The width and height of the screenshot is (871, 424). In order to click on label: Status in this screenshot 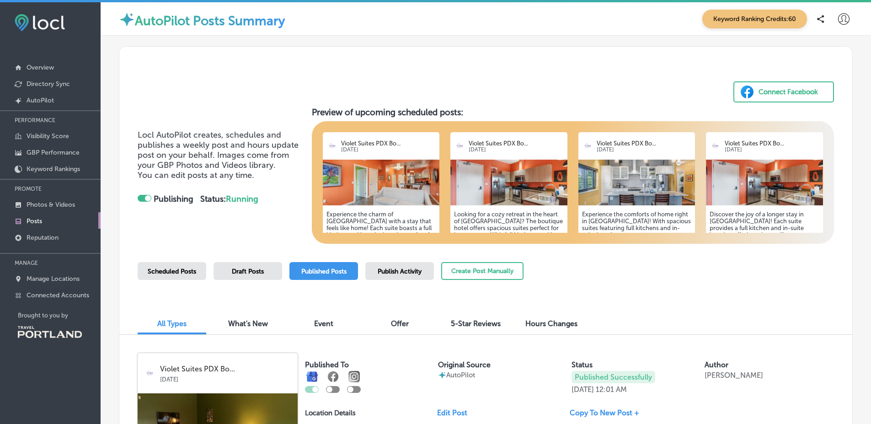, I will do `click(582, 365)`.